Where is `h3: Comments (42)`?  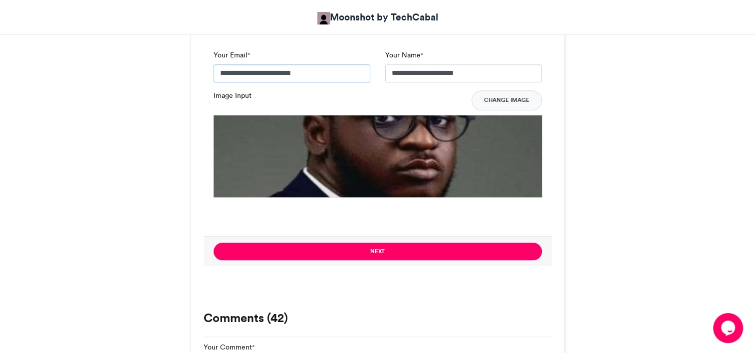
h3: Comments (42) is located at coordinates (378, 318).